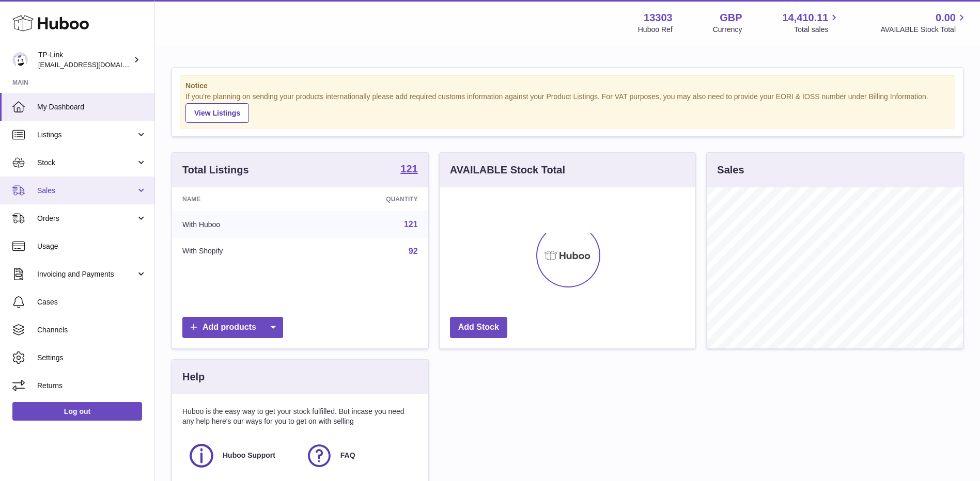 The image size is (980, 481). What do you see at coordinates (731, 18) in the screenshot?
I see `strong: GBP` at bounding box center [731, 18].